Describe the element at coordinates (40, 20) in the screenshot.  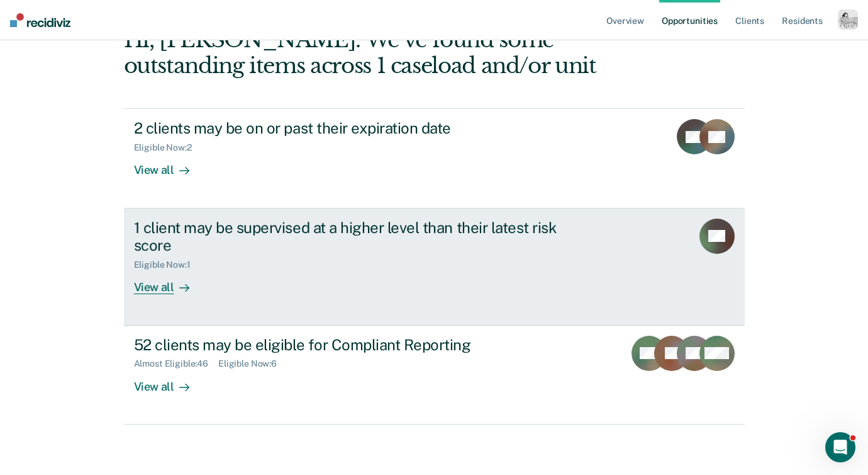
I see `img: Recidiviz` at that location.